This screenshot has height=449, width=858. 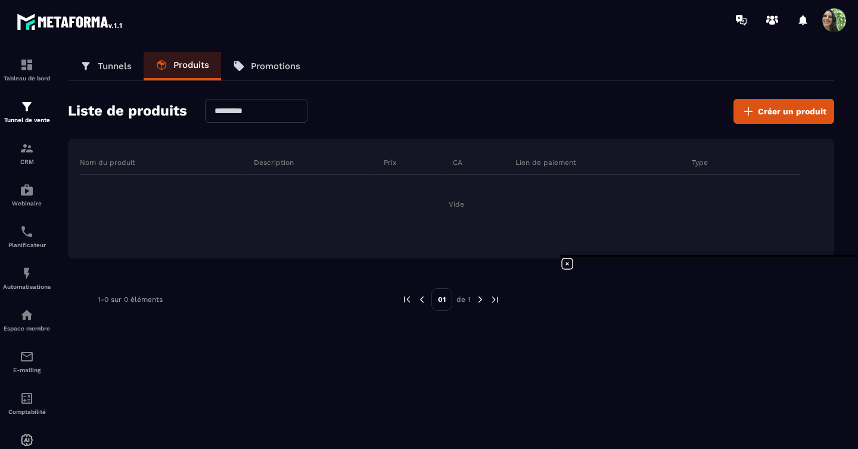 I want to click on p: CRM, so click(x=27, y=161).